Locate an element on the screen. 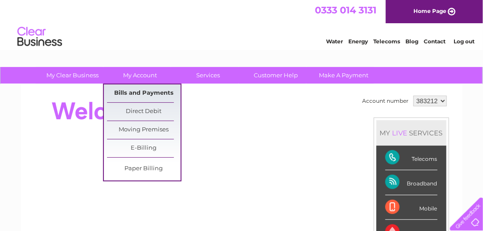  a: Direct Debit is located at coordinates (144, 112).